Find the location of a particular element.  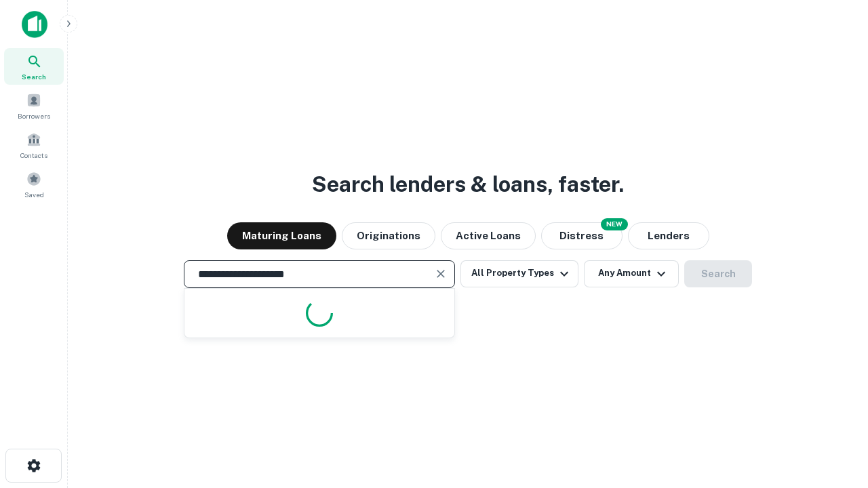

div: NEW is located at coordinates (614, 224).